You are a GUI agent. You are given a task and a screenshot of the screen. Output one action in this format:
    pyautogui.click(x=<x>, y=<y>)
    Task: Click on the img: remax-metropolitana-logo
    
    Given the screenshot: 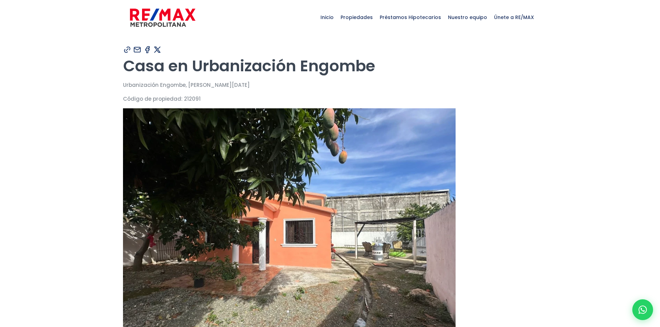 What is the action you would take?
    pyautogui.click(x=162, y=18)
    